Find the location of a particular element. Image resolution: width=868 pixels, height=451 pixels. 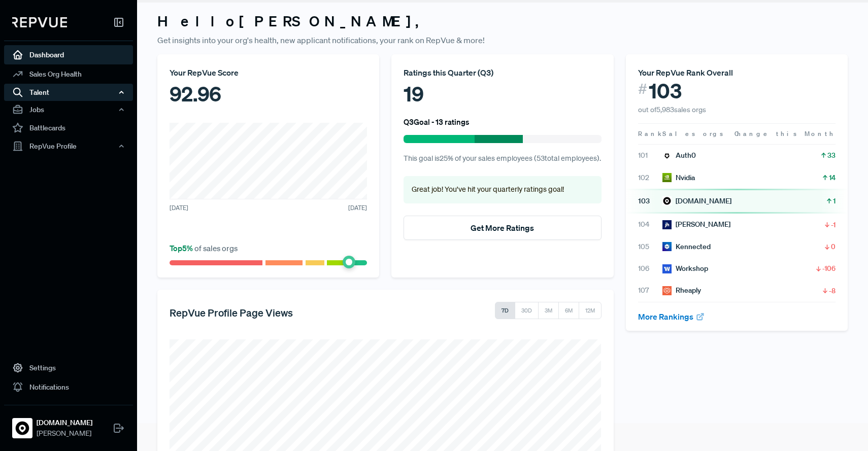

button: Talent is located at coordinates (69, 93).